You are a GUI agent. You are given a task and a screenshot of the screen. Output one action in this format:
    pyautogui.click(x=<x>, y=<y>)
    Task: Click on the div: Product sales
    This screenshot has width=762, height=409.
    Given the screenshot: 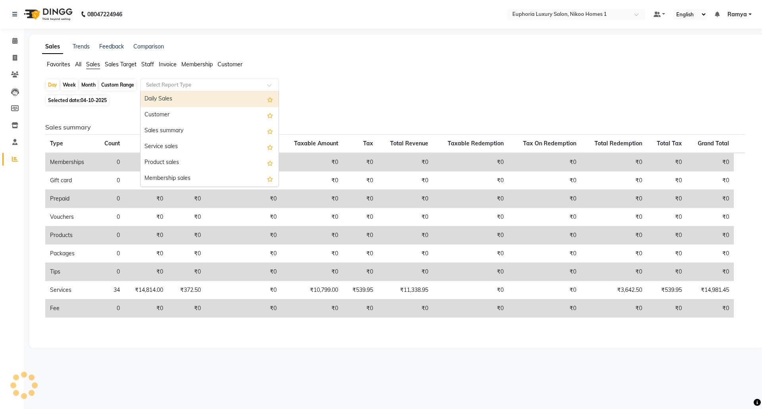 What is the action you would take?
    pyautogui.click(x=210, y=163)
    